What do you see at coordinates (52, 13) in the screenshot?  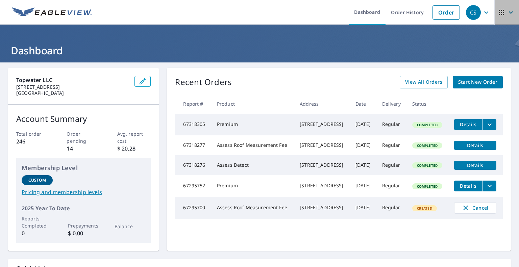 I see `img: EV Logo` at bounding box center [52, 13].